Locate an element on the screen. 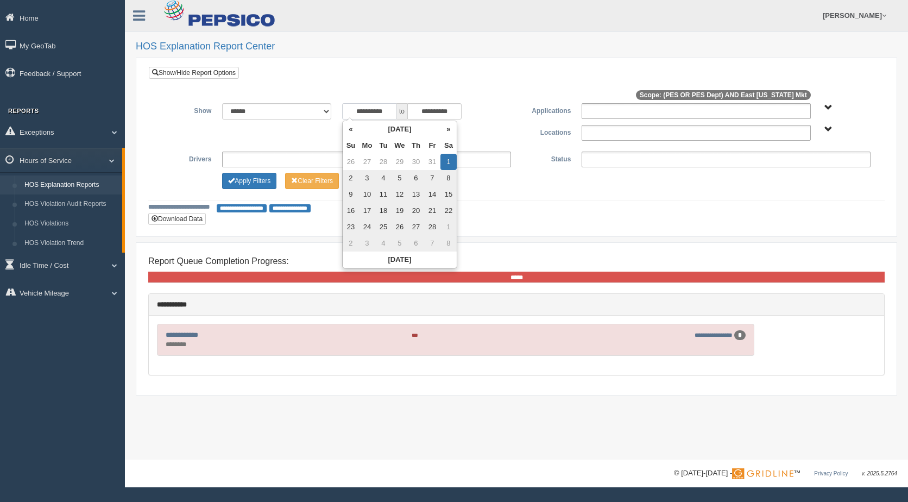 Image resolution: width=908 pixels, height=502 pixels. td: 23 is located at coordinates (351, 227).